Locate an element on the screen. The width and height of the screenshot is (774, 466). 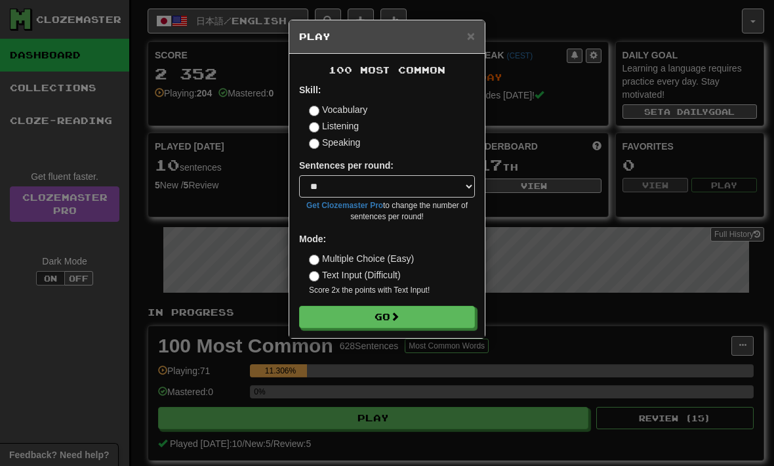
button: Close is located at coordinates (471, 35).